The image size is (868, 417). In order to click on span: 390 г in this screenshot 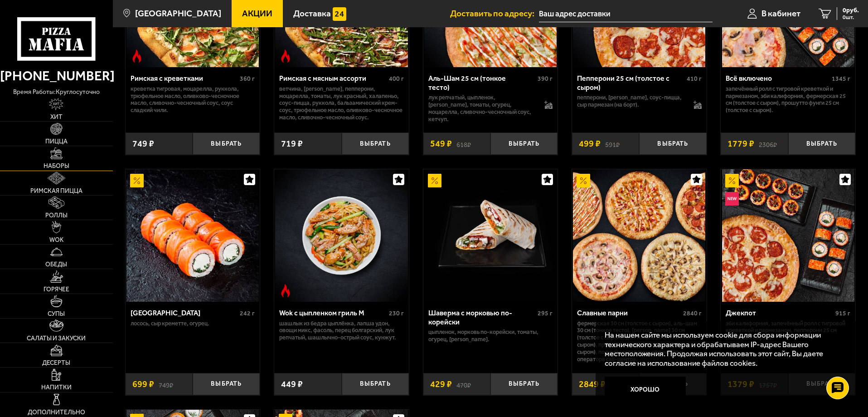, I will do `click(545, 78)`.